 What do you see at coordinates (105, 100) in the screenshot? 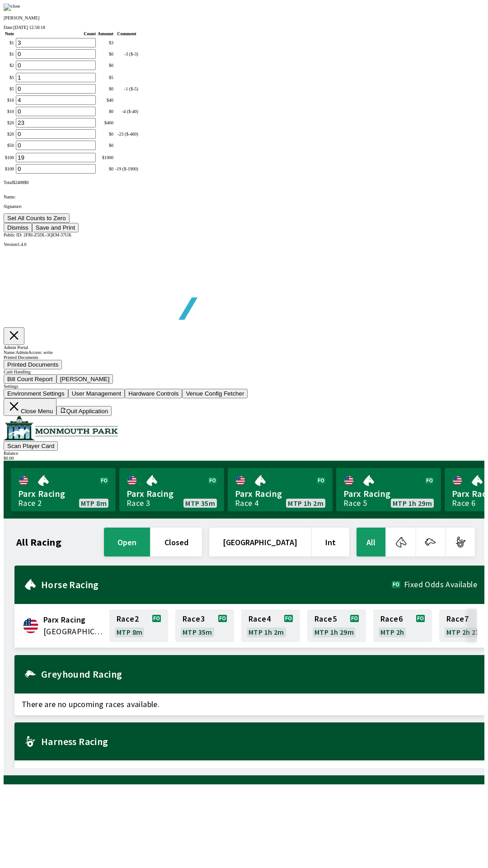
I see `div: $ 40` at bounding box center [105, 100].